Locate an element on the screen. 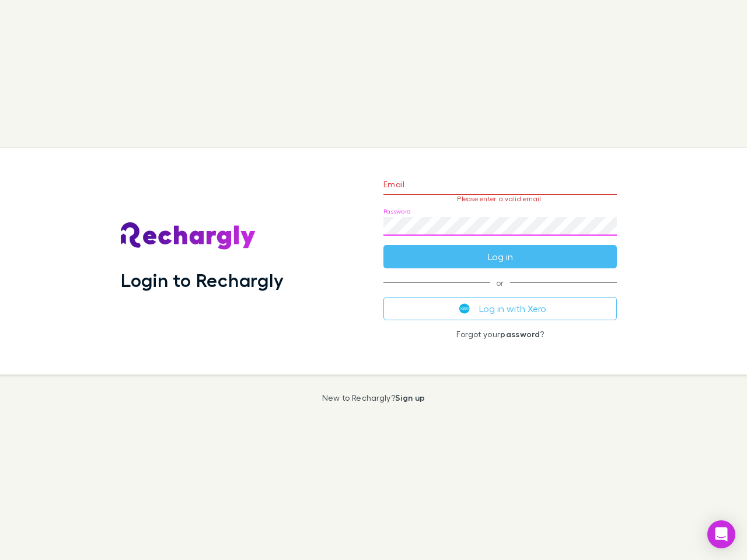 The height and width of the screenshot is (560, 747). div: Open Intercom Messenger is located at coordinates (721, 534).